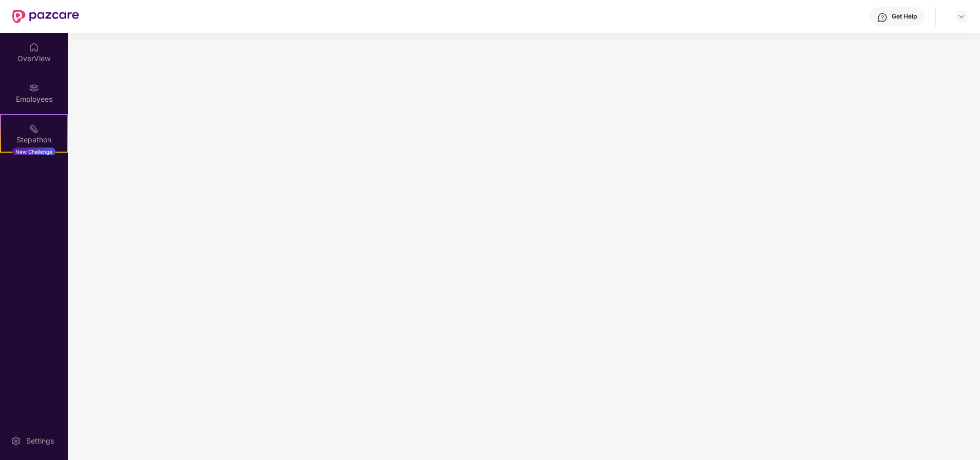 Image resolution: width=980 pixels, height=460 pixels. Describe the element at coordinates (961, 16) in the screenshot. I see `img: svg+xml;base64,PHN2ZyBpZD0iRHJvcGRvd24tMzJ4MzIiIHhtbG5zPSJodHRwOi8vd3d3LnczLm9yZy8yMDAwL3N2ZyIgd2...` at that location.